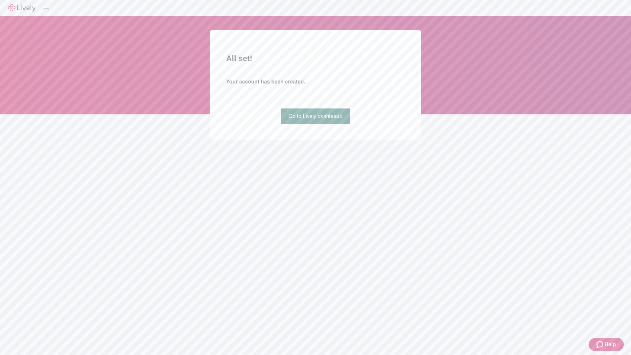 This screenshot has width=631, height=355. Describe the element at coordinates (606, 344) in the screenshot. I see `button: Zendesk support iconHelp` at that location.